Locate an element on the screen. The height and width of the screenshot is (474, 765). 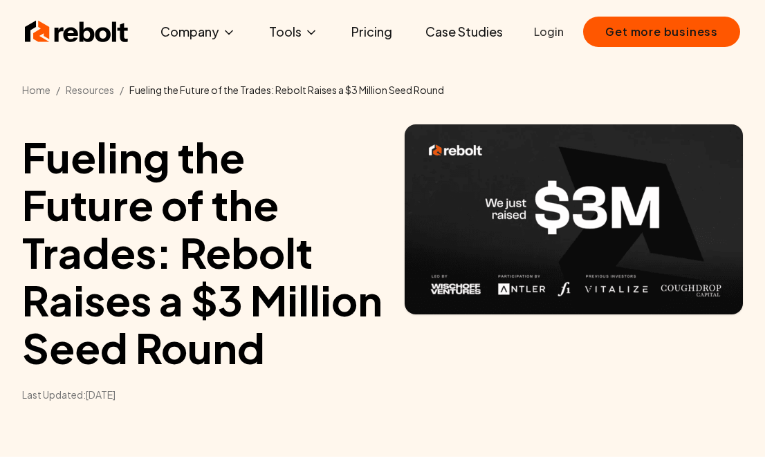
a: Resources is located at coordinates (90, 90).